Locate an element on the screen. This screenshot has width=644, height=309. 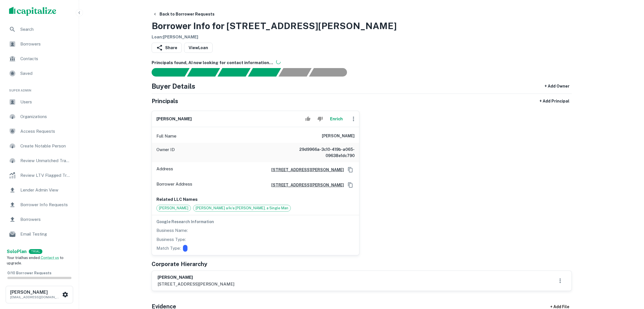
button: Back to Borrower Requests is located at coordinates (184, 14).